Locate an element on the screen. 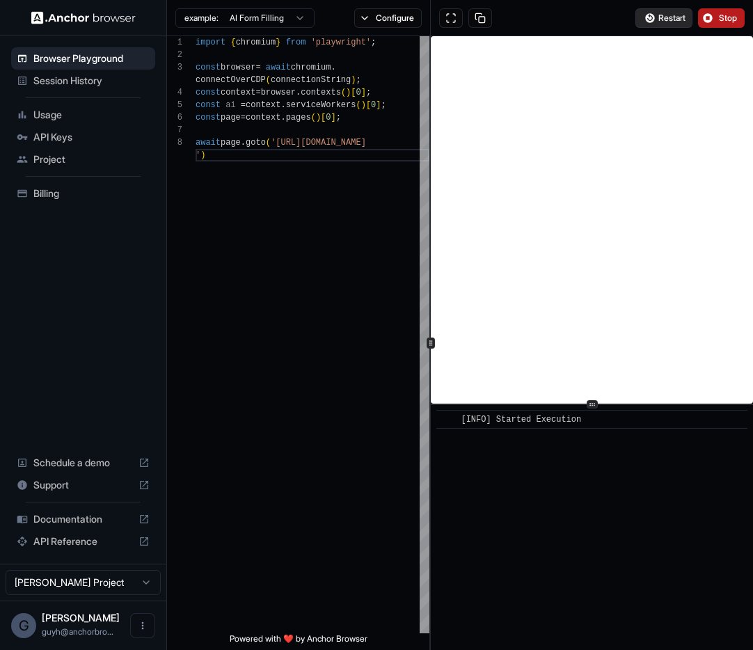  span: connectOverCDP is located at coordinates (230, 80).